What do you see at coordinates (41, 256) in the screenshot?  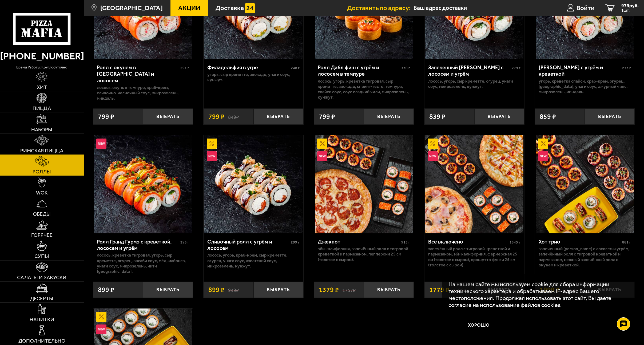 I see `span: Супы` at bounding box center [41, 256].